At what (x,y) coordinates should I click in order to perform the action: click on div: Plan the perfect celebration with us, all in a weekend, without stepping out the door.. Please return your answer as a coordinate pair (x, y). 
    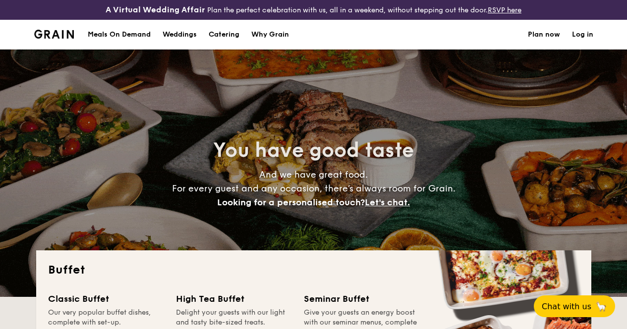
    Looking at the image, I should click on (313, 10).